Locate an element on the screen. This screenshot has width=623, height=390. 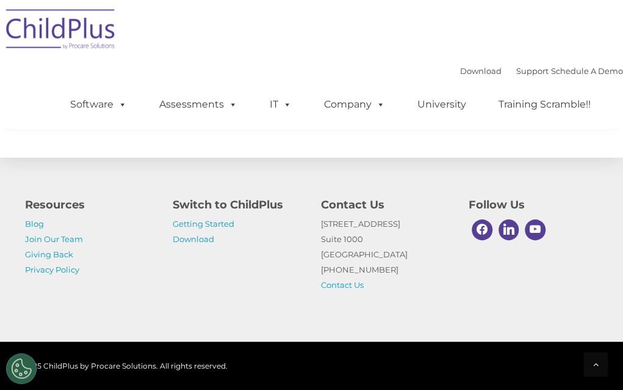
a: Support is located at coordinates (533, 71).